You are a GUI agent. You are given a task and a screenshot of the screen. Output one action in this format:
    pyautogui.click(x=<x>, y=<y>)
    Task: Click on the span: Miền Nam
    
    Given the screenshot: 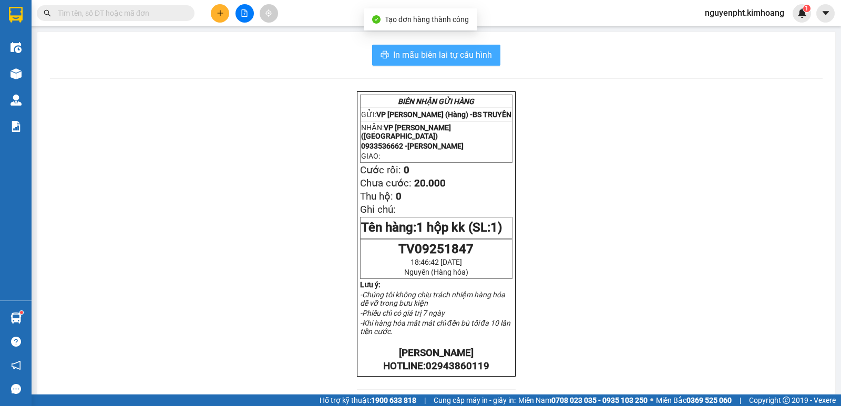 What is the action you would take?
    pyautogui.click(x=583, y=401)
    